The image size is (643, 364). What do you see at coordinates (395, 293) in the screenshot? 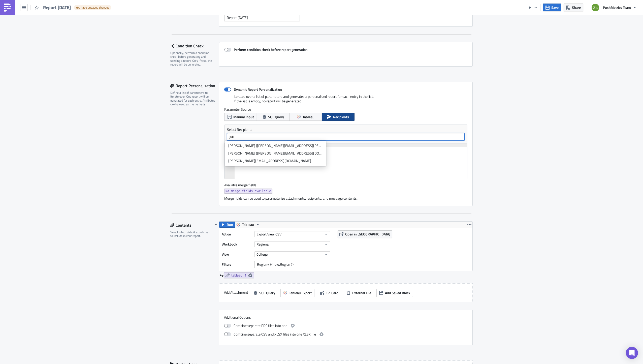
I see `button: Add Saved Block` at bounding box center [395, 293].